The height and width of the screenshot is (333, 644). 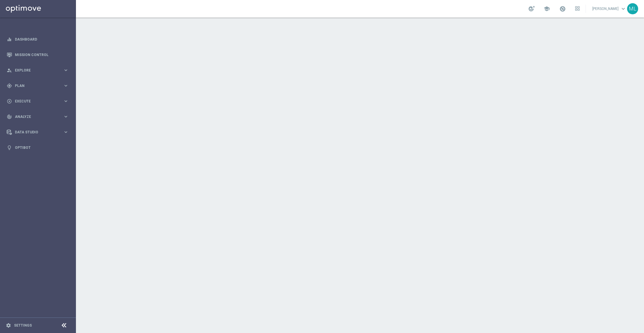 What do you see at coordinates (10, 101) in the screenshot?
I see `i: play_circle_outline` at bounding box center [10, 101].